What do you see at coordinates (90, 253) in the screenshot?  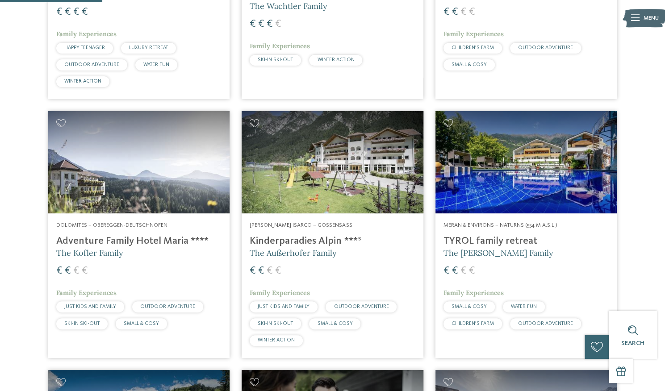 I see `span: The Kofler Family` at bounding box center [90, 253].